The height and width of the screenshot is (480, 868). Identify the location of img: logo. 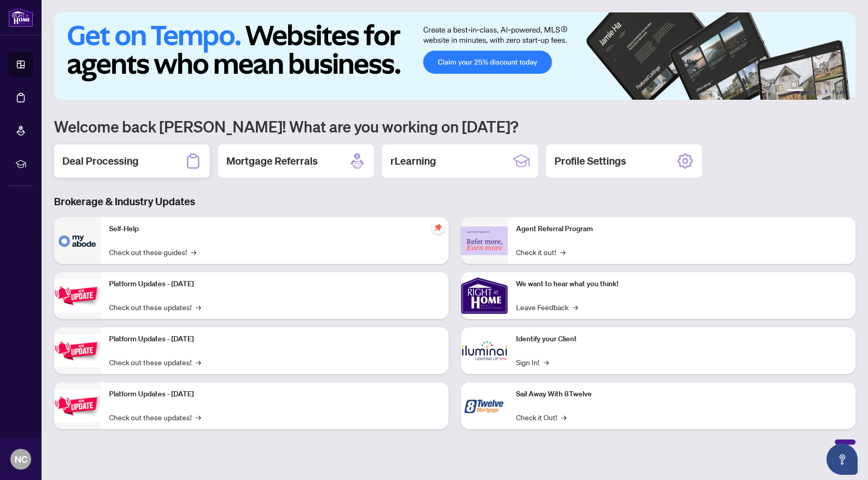
(21, 17).